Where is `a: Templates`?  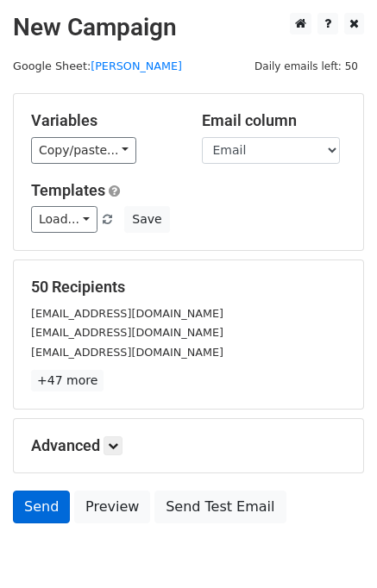 a: Templates is located at coordinates (68, 190).